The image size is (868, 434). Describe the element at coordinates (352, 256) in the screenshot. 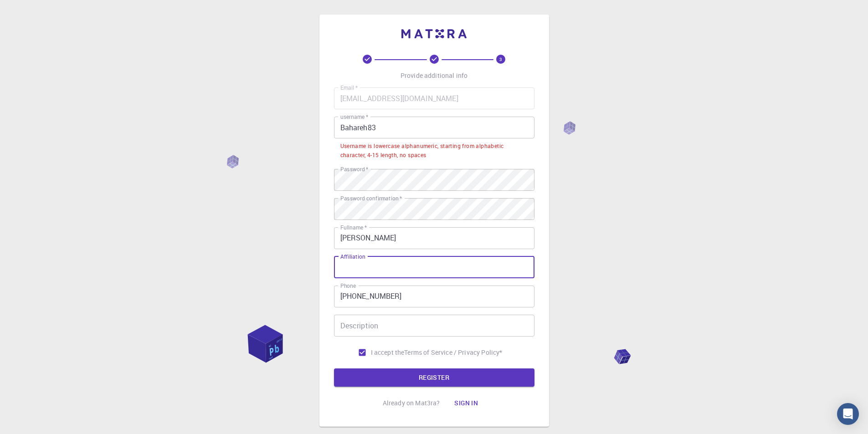

I see `label: Affiliation` at that location.